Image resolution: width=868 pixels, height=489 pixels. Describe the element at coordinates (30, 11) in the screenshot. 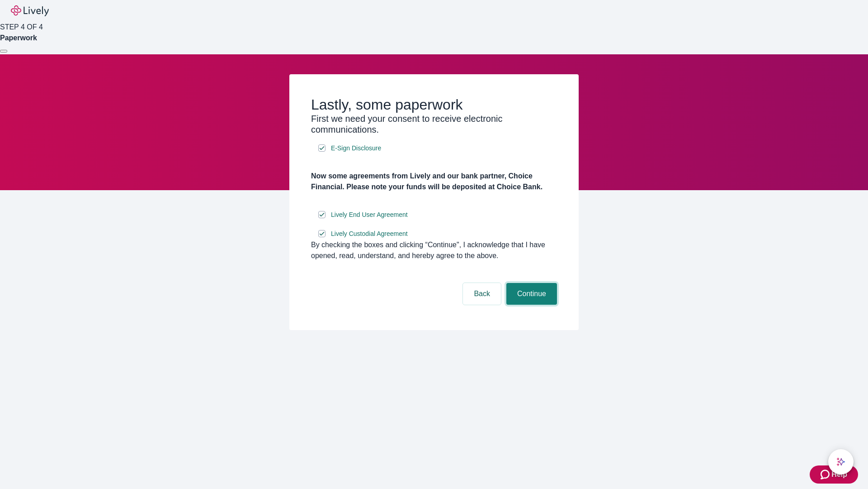

I see `img: Lively` at that location.